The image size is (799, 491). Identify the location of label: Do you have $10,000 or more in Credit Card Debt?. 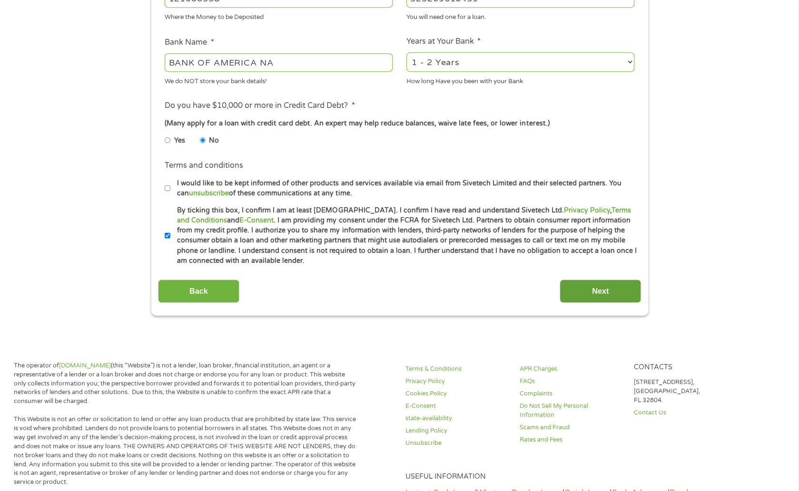
(259, 106).